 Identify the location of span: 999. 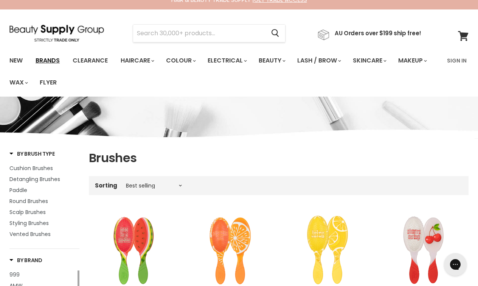
(14, 274).